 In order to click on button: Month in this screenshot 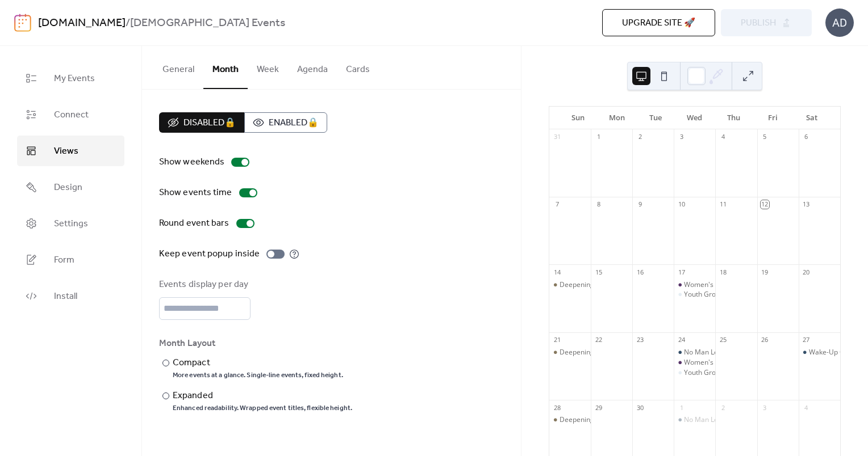, I will do `click(225, 68)`.